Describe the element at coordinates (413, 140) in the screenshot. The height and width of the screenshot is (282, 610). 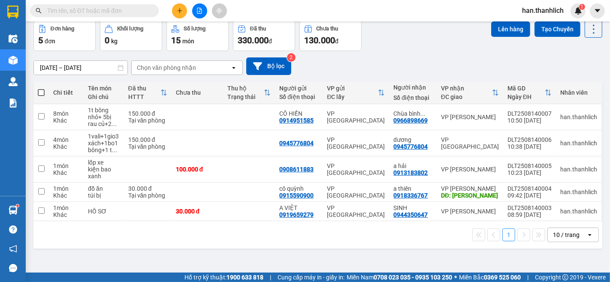
I see `div: dương` at that location.